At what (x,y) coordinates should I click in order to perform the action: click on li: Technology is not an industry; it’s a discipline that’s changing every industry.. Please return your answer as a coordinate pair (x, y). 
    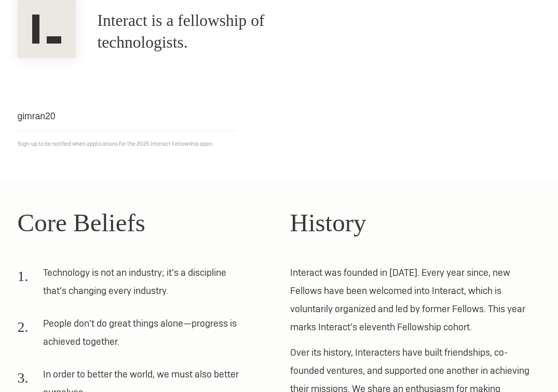
    Looking at the image, I should click on (132, 285).